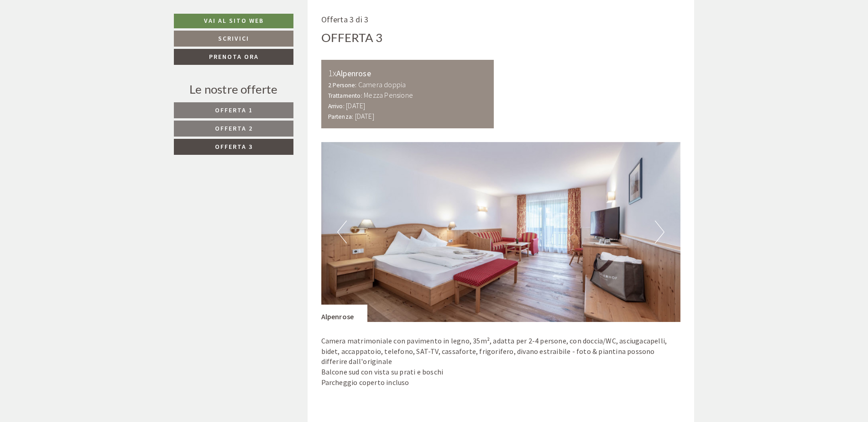  I want to click on div: Lei, so click(283, 31).